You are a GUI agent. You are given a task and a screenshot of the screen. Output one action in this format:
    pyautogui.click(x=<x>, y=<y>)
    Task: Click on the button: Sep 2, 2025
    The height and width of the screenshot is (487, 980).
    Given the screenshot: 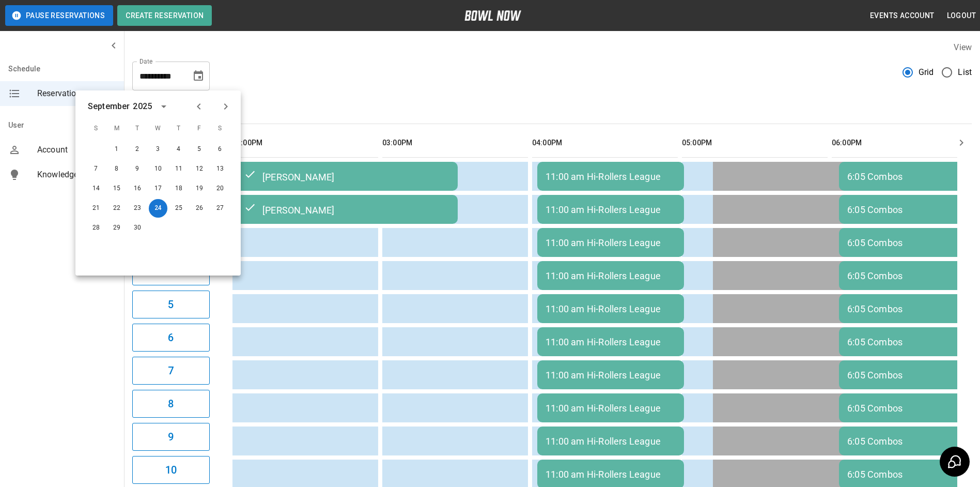 What is the action you would take?
    pyautogui.click(x=137, y=149)
    